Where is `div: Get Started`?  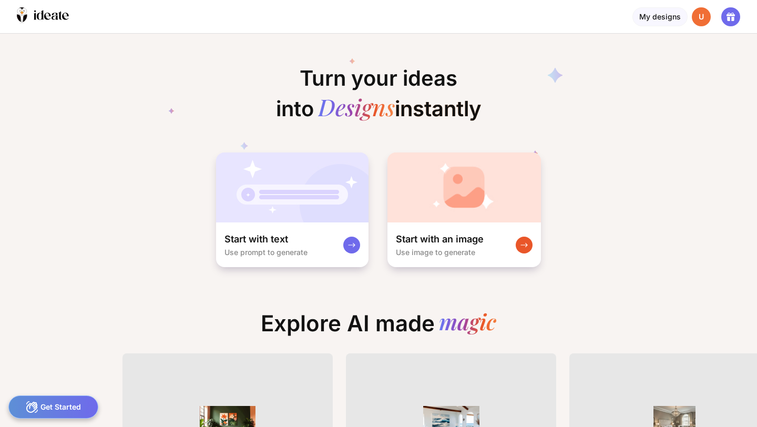
div: Get Started is located at coordinates (53, 407).